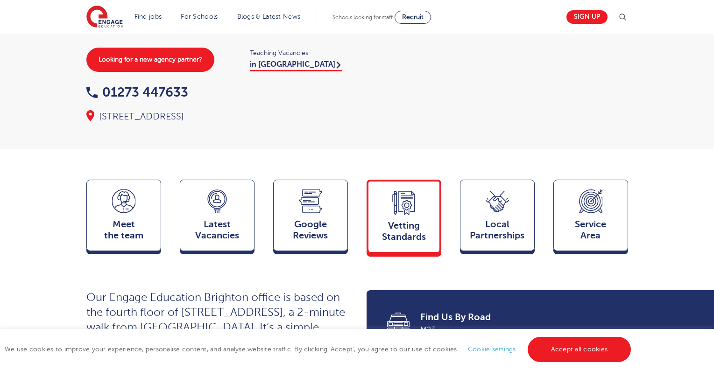 This screenshot has width=714, height=370. Describe the element at coordinates (137, 92) in the screenshot. I see `a: 01273 447633` at that location.